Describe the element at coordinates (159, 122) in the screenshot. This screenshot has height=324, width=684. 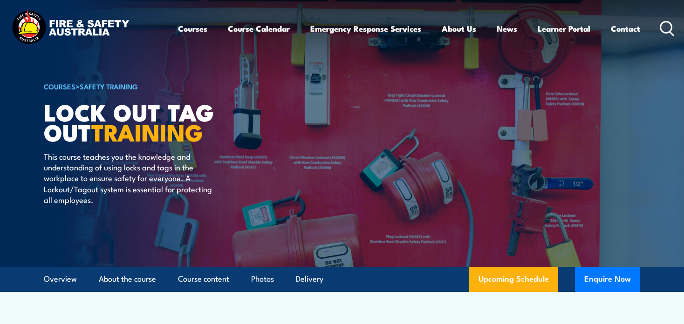
I see `h1: Lock Out Tag Out` at that location.